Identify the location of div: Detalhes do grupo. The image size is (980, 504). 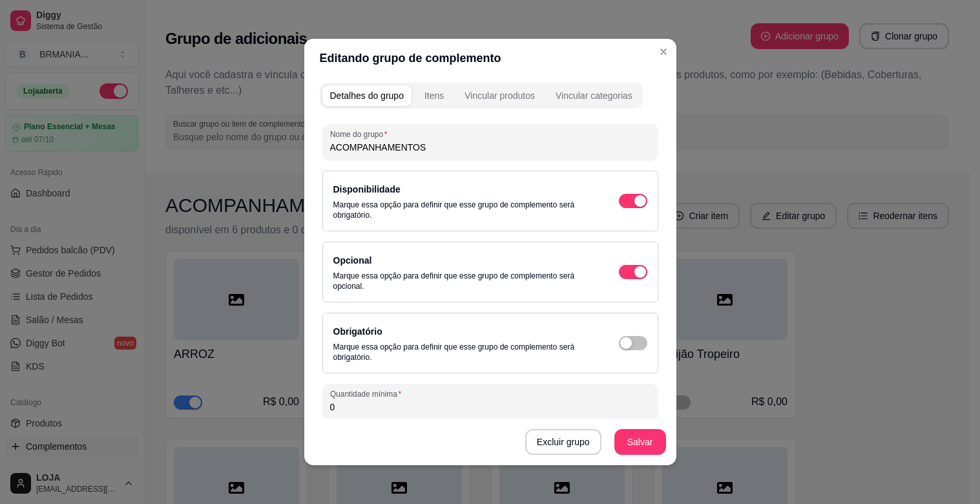
(367, 96).